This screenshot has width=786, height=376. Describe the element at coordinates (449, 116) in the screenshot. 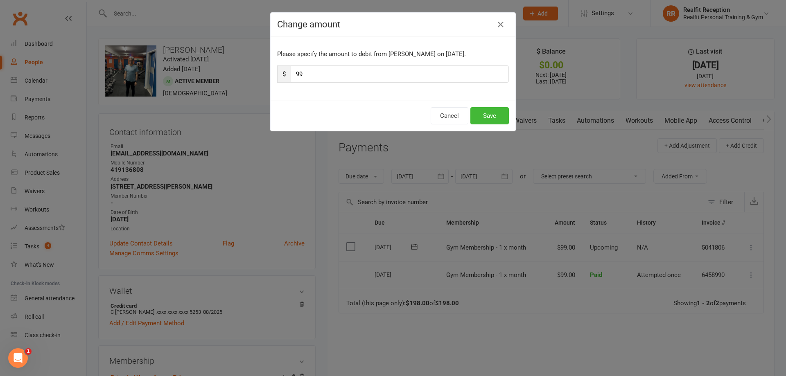

I see `button: Cancel` at that location.